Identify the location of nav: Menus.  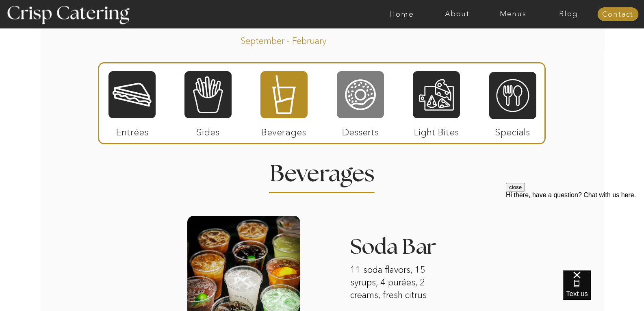
(513, 14).